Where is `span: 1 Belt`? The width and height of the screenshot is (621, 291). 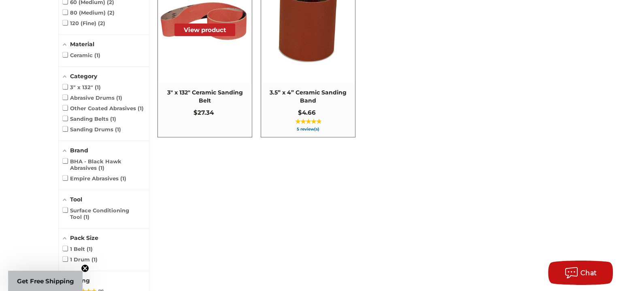
span: 1 Belt is located at coordinates (78, 249).